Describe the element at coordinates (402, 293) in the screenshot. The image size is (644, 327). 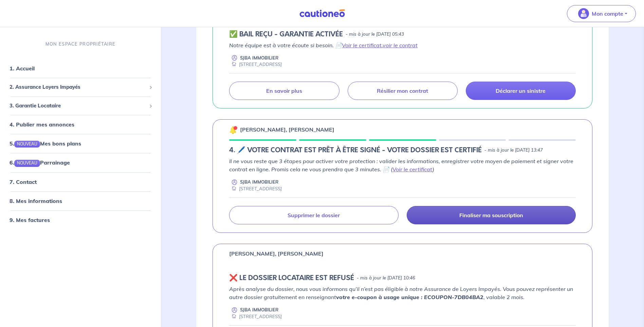
I see `p: Après analyse du dossier, nous vous informons qu’il n’est pas éligible à notre Assurance de Loyer...` at that location.